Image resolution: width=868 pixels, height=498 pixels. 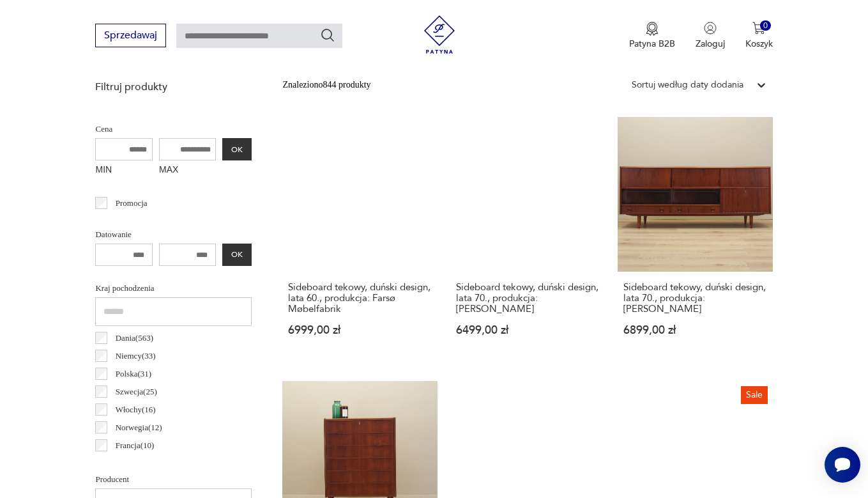 I want to click on p: Cena, so click(x=173, y=129).